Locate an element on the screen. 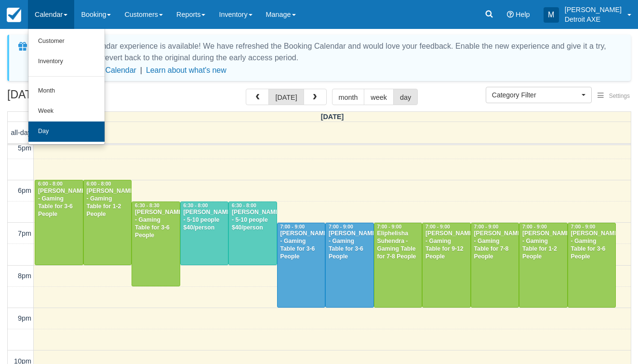 The image size is (638, 364). div: M is located at coordinates (551, 15).